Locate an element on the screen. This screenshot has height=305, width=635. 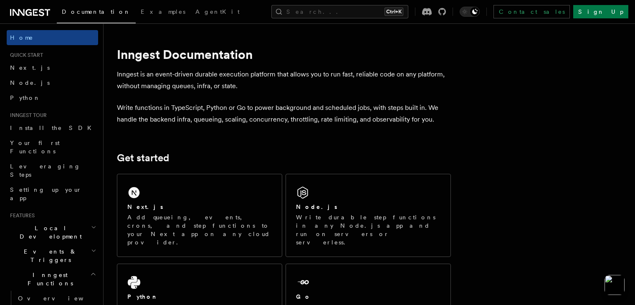
span: Inngest Functions is located at coordinates (48, 279).